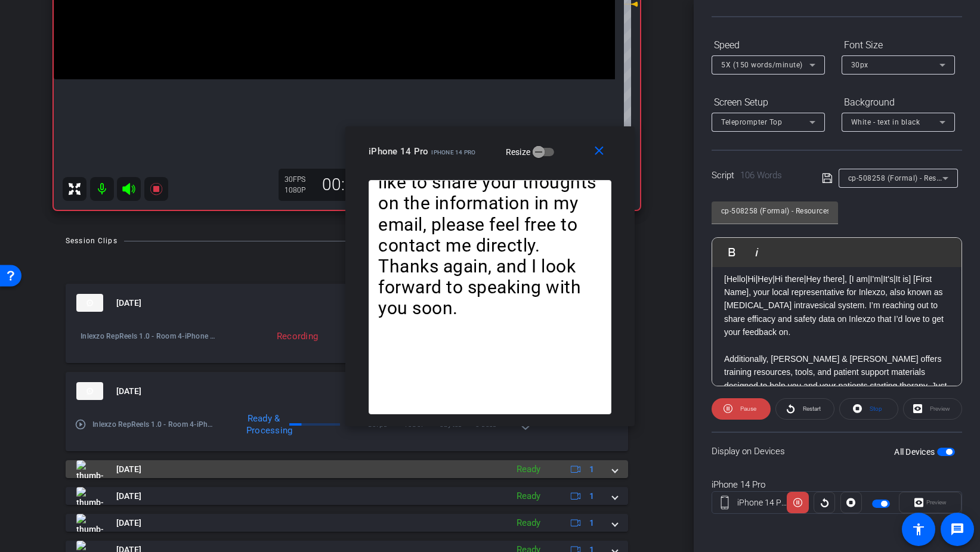  What do you see at coordinates (761, 65) in the screenshot?
I see `span: 5X (150 words/minute)` at bounding box center [761, 65].